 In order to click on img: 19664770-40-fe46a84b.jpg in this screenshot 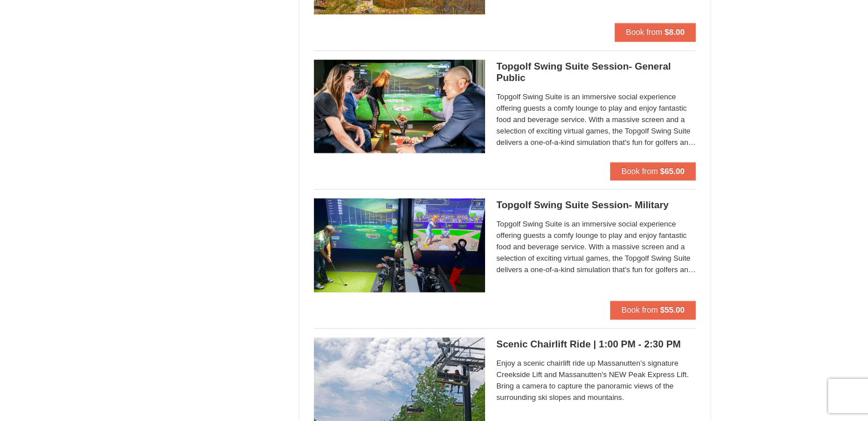, I will do `click(400, 245)`.